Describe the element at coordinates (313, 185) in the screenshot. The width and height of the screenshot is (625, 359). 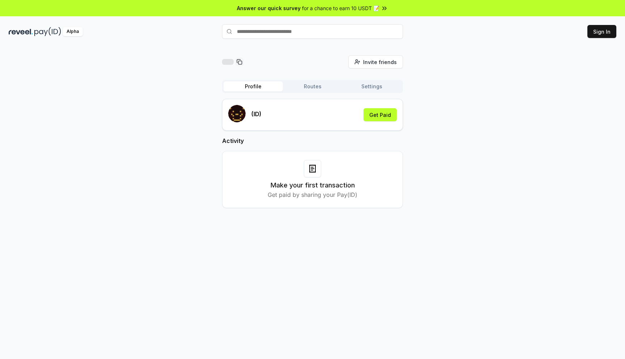
I see `h3: Make your first transaction` at that location.